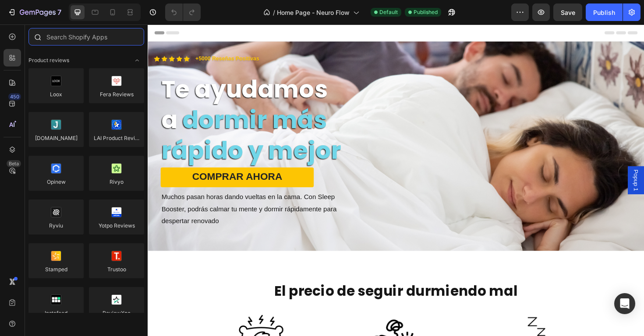 The image size is (644, 336). Describe the element at coordinates (102, 85) in the screenshot. I see `span: Te ayudamos a` at that location.